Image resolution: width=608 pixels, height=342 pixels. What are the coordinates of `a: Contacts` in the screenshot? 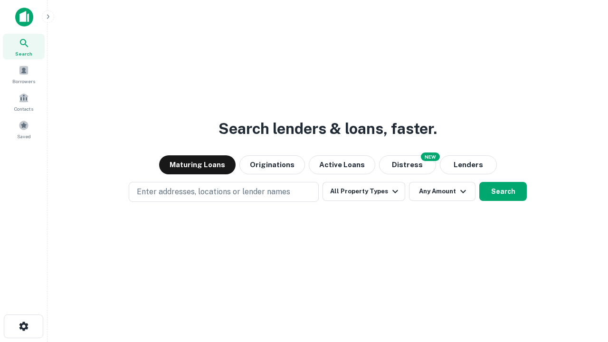 It's located at (24, 102).